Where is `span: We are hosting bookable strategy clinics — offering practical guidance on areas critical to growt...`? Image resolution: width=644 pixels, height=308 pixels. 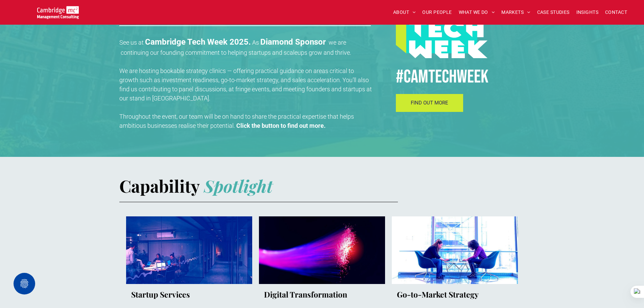 span: We are hosting bookable strategy clinics — offering practical guidance on areas critical to growt... is located at coordinates (245, 84).